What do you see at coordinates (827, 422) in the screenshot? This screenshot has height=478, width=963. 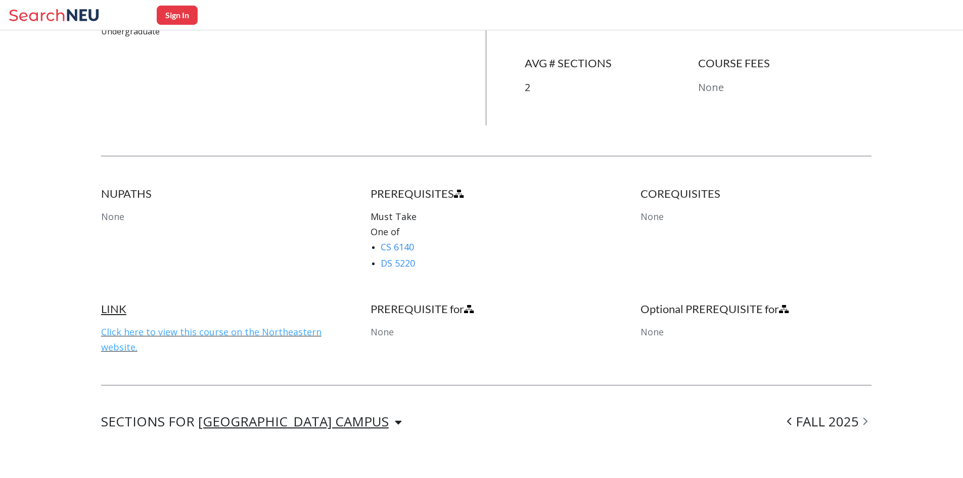 I see `div: FALL 2025` at bounding box center [827, 422].